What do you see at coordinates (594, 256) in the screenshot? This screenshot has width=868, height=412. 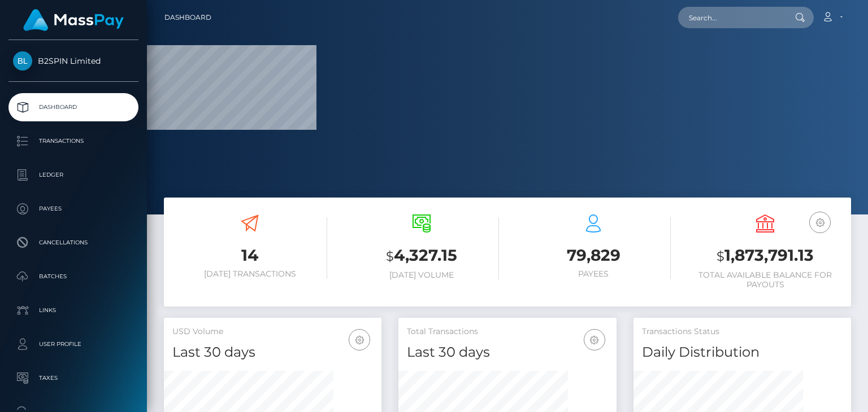 I see `h3: 79,829` at bounding box center [594, 256].